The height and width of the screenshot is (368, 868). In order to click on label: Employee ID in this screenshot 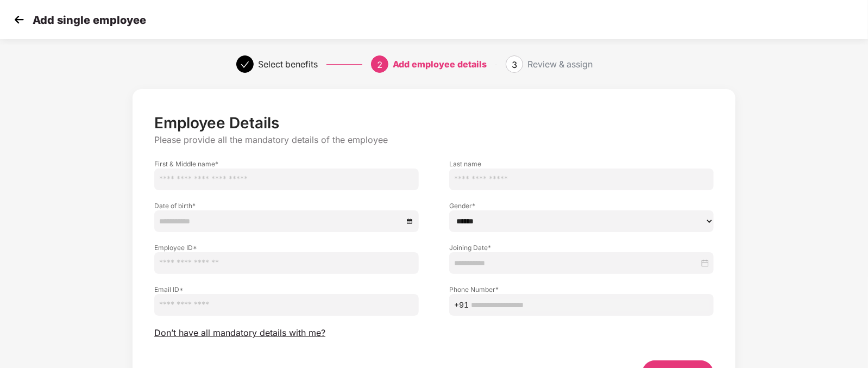, I will do `click(287, 247)`.